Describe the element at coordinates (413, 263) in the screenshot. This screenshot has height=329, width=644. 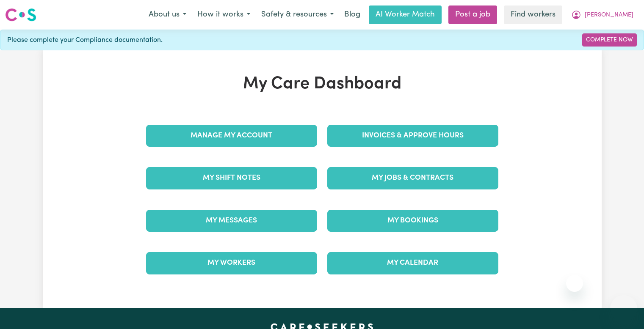
I see `a: My Calendar` at that location.